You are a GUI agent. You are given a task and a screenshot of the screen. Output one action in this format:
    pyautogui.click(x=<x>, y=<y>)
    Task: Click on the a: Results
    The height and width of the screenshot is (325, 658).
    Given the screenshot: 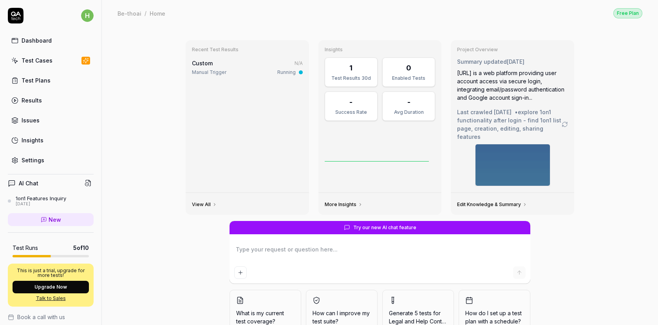 What is the action you would take?
    pyautogui.click(x=51, y=100)
    